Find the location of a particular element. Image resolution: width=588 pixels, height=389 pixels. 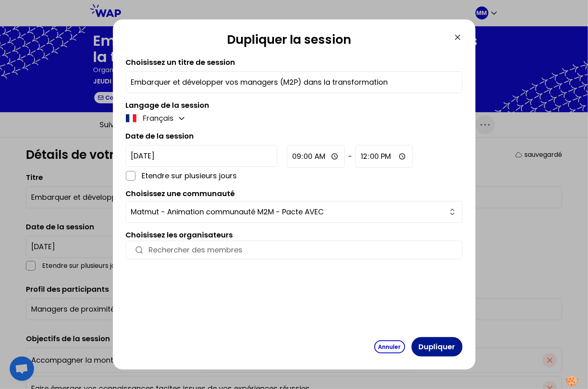

input: YYYY-M-D is located at coordinates (202, 156).